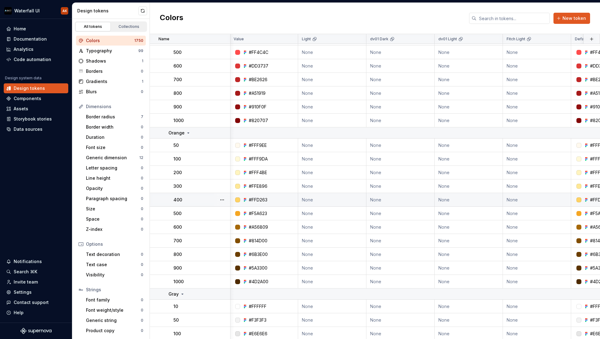 This screenshot has width=600, height=339. What do you see at coordinates (114, 61) in the screenshot?
I see `div: Shadows` at bounding box center [114, 61].